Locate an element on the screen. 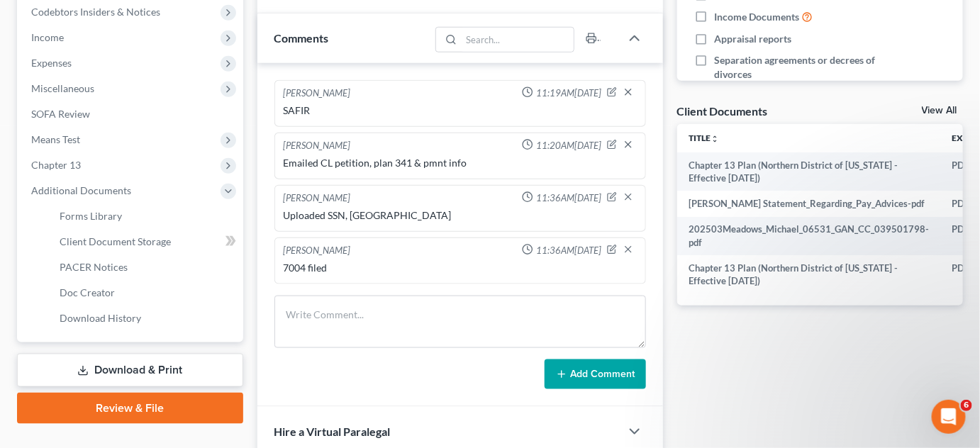  span: Chapter 13 is located at coordinates (56, 165).